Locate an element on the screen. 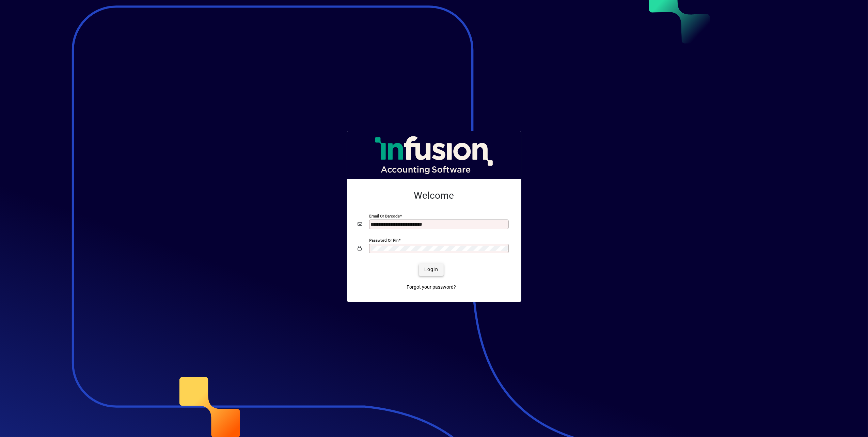  mat-label: Password or Pin is located at coordinates (384, 240).